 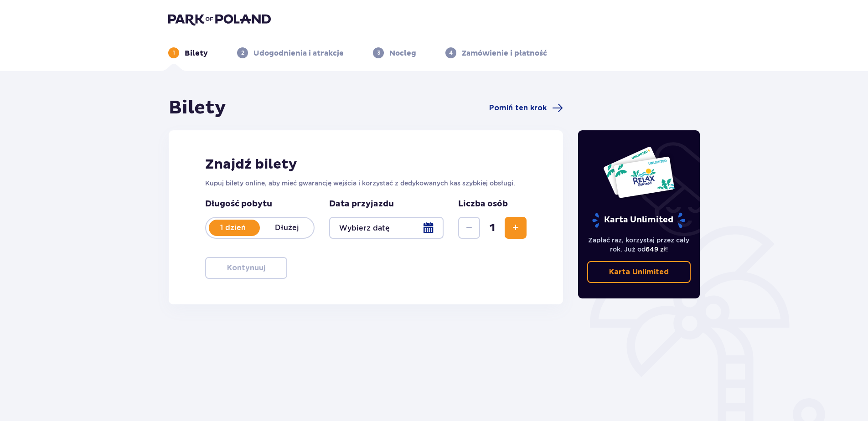 I want to click on img: Park of Poland logo, so click(x=219, y=19).